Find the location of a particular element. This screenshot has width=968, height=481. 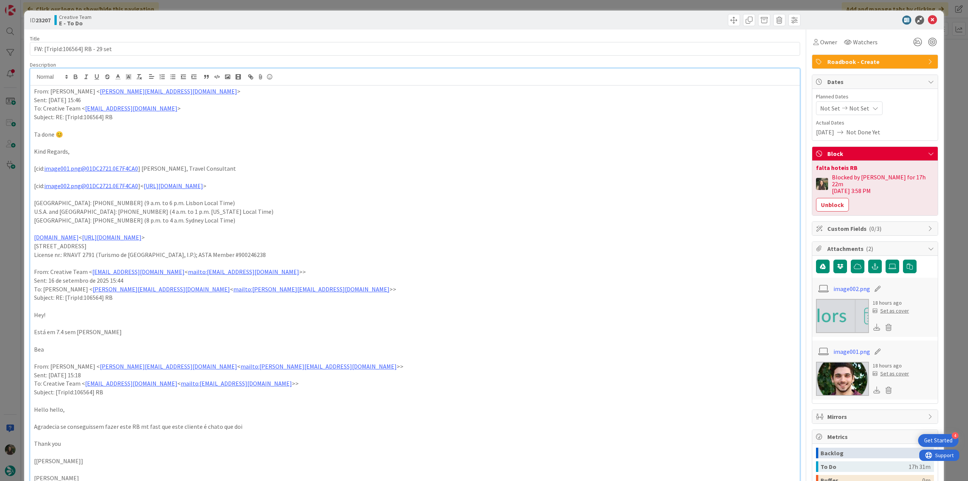

img: IG is located at coordinates (822, 184).